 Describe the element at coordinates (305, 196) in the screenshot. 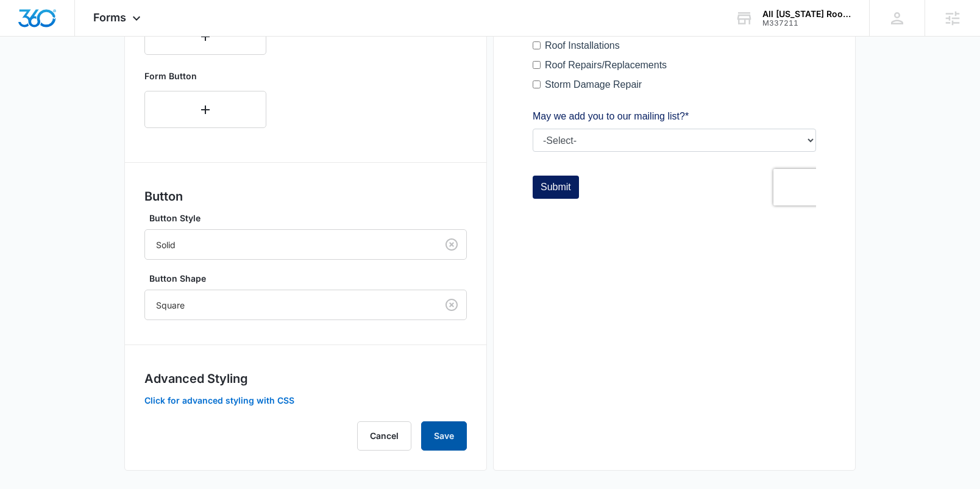

I see `h3: Button` at that location.